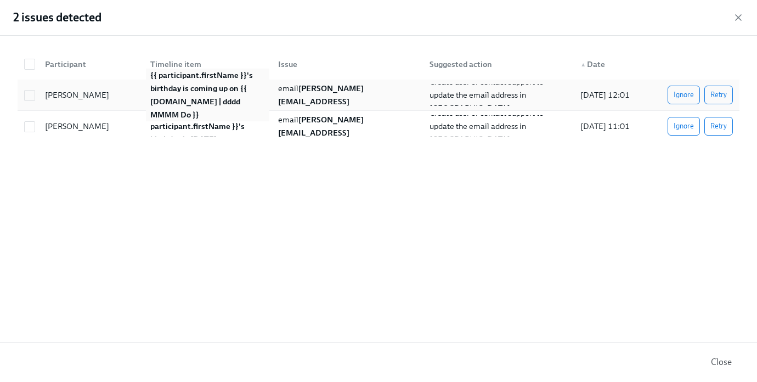 Image resolution: width=757 pixels, height=382 pixels. Describe the element at coordinates (721, 362) in the screenshot. I see `span: Close` at that location.